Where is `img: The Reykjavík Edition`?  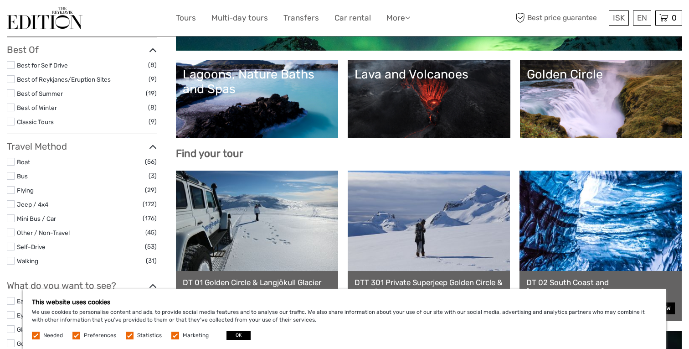 img: The Reykjavík Edition is located at coordinates (45, 18).